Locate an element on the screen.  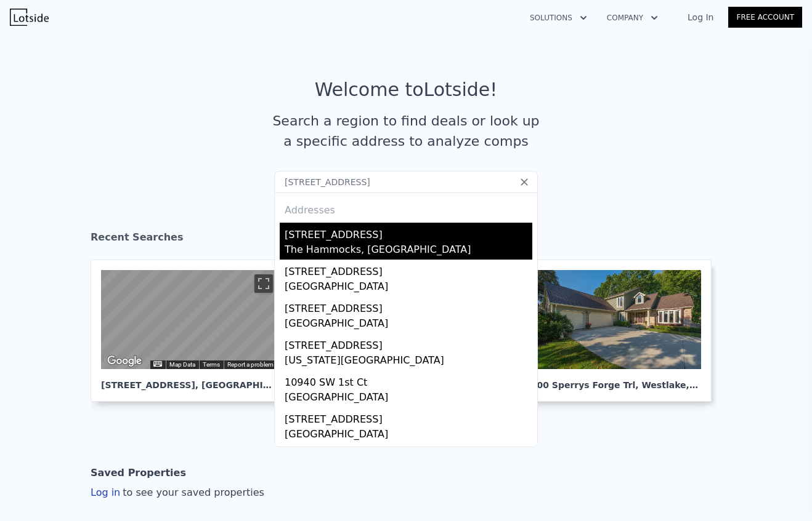
img: Google is located at coordinates (125, 361).